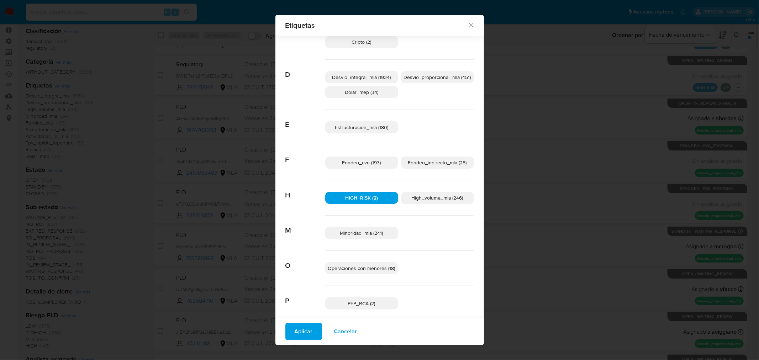 The image size is (759, 360). Describe the element at coordinates (437, 77) in the screenshot. I see `span: Desvio_proporcional_mla (451)` at that location.